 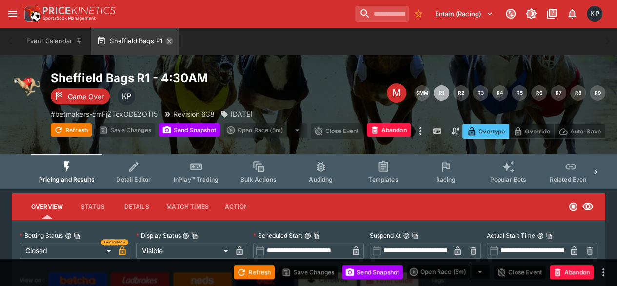 I want to click on span: Related Events, so click(x=571, y=179).